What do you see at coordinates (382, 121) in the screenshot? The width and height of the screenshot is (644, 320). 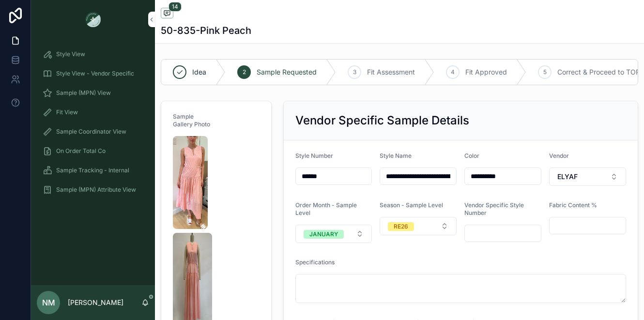 I see `h2: Vendor Specific Sample Details` at bounding box center [382, 121].